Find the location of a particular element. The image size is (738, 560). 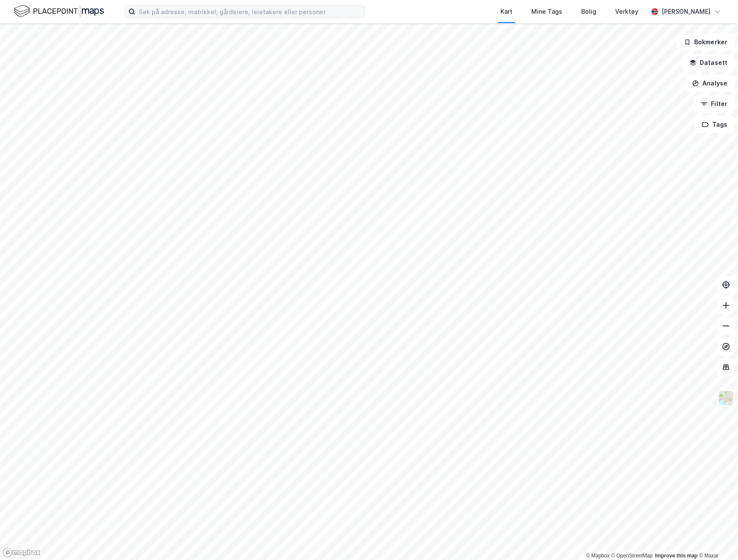

img: logo.f888ab2527a4732fd821a326f86c7f29.svg is located at coordinates (59, 11).